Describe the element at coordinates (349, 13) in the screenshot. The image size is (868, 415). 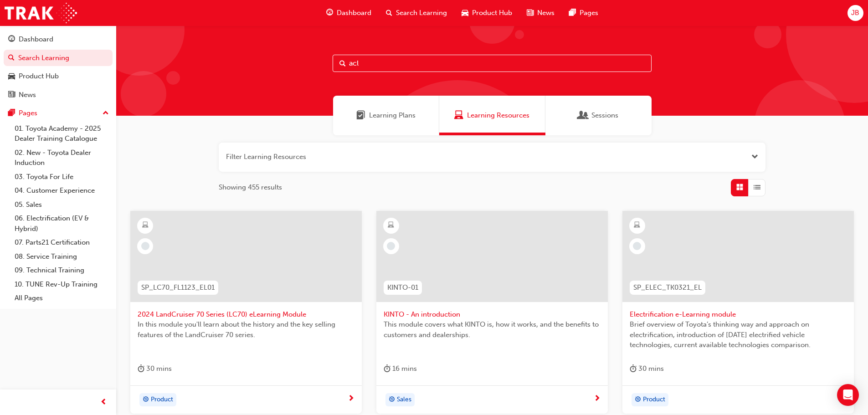
I see `a: guage-iconDashboard` at that location.